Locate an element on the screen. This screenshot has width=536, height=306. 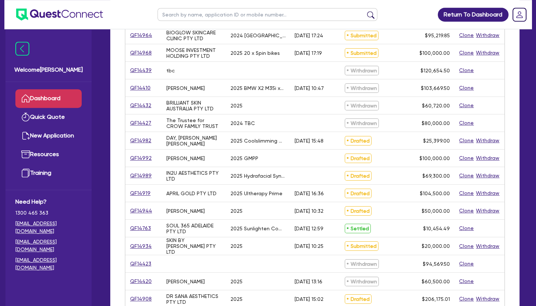
img: icon-menu-close is located at coordinates (22, 49).